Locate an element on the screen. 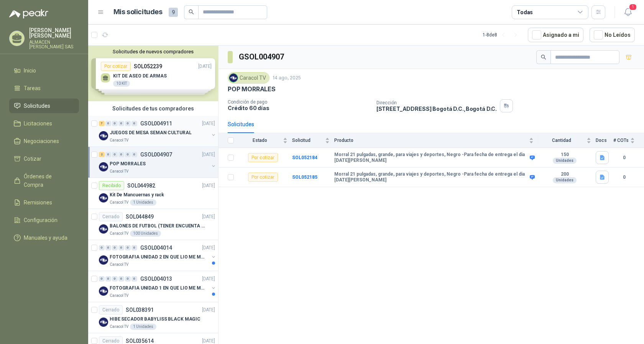 This screenshot has height=344, width=644. span: Inicio is located at coordinates (30, 70).